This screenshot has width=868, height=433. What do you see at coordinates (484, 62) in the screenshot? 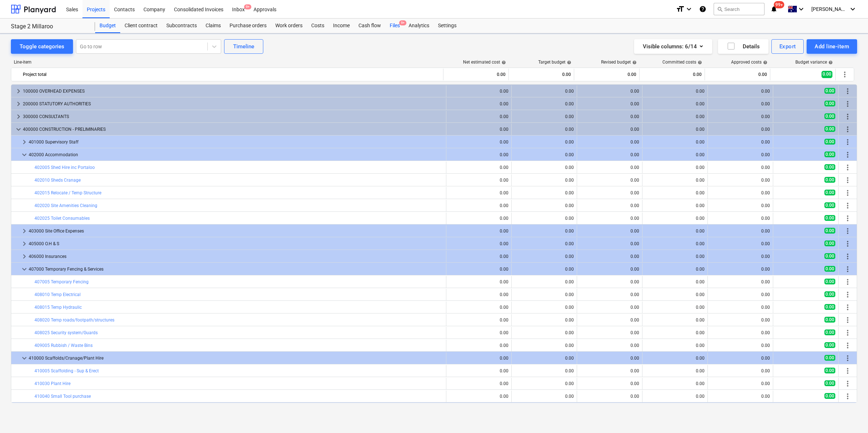
I see `div: Net estimated cost` at bounding box center [484, 62].